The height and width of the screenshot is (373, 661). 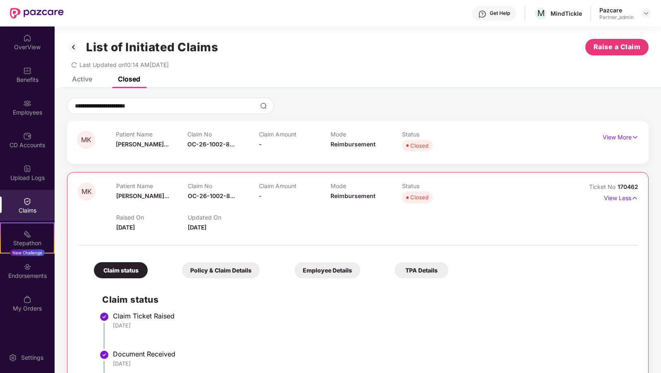 I want to click on img: svg+xml;base64,PHN2ZyBpZD0iU2V0dGluZy0yMHgyMCIgeG1sbnM9Imh0dHA6Ly93d3cudzMub3JnLzIwMDAvc3ZnIiB3aW..., so click(x=13, y=358).